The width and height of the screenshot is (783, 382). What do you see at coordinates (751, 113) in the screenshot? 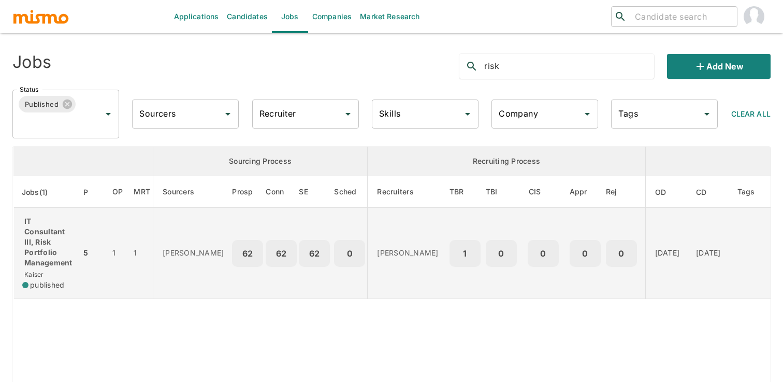
I see `span: Clear All` at bounding box center [751, 113].